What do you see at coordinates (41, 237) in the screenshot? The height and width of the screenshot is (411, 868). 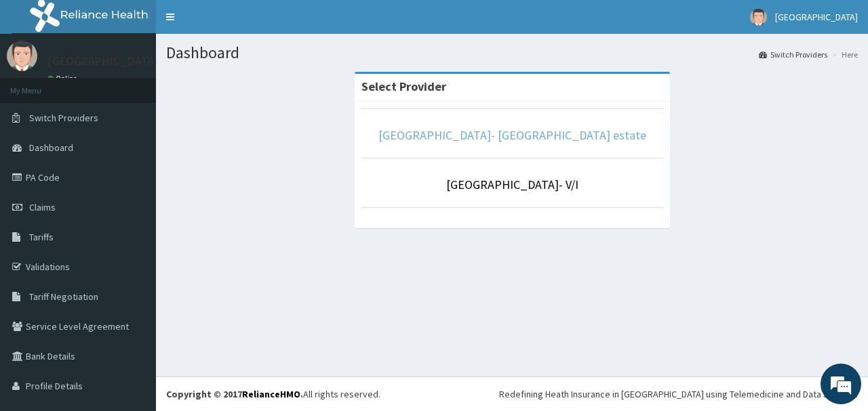 I see `span: Tariffs` at bounding box center [41, 237].